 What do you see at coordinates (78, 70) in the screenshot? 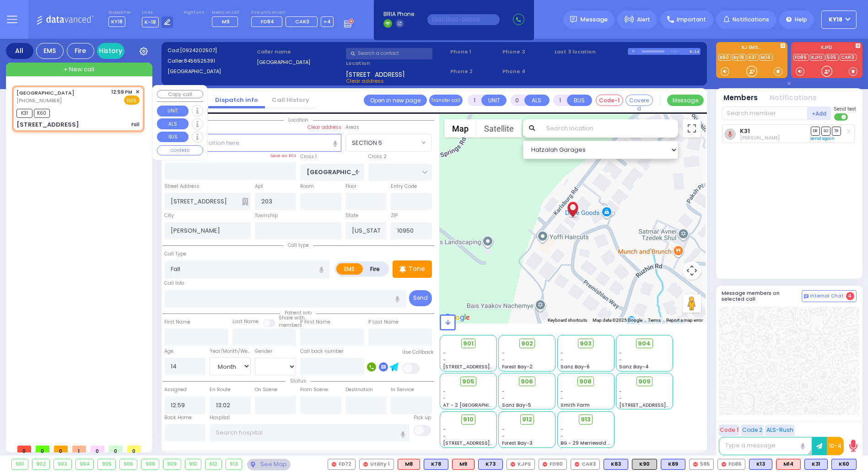
I see `span: + New call` at bounding box center [78, 70].